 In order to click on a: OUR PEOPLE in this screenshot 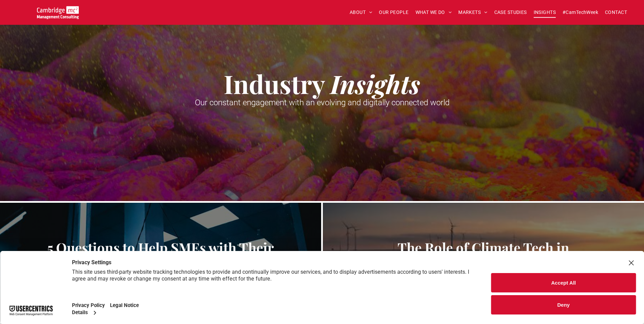, I will do `click(394, 12)`.